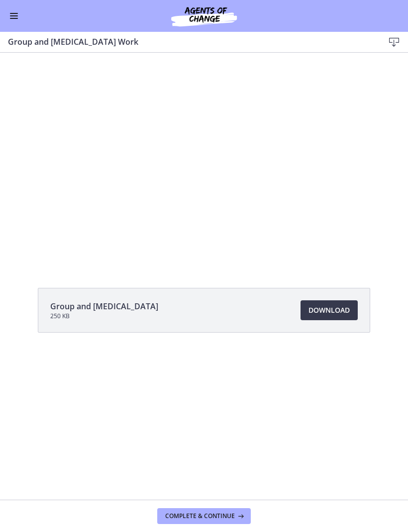 The height and width of the screenshot is (532, 408). Describe the element at coordinates (204, 16) in the screenshot. I see `img: Agents of Change Social Work Test Prep` at that location.